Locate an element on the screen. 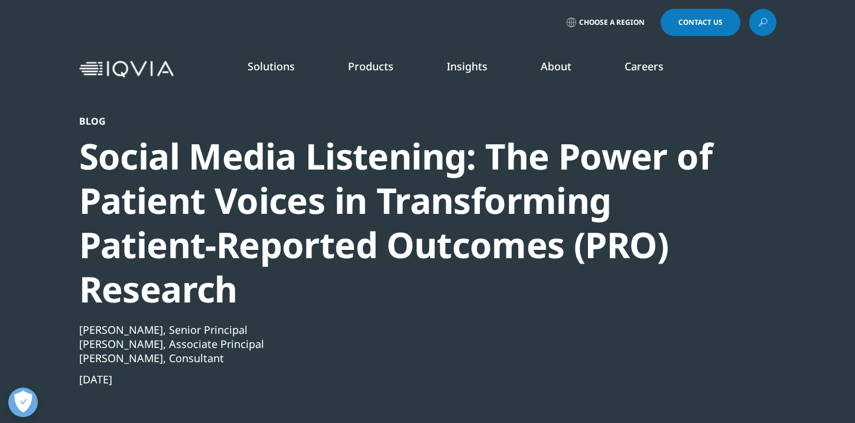  a: Insights is located at coordinates (467, 66).